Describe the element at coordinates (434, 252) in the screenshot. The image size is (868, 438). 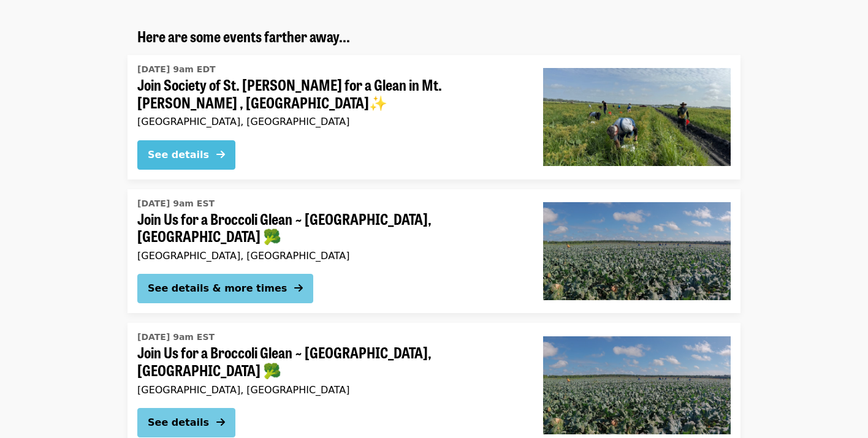
I see `a: See details for "Join Us for a Broccoli Glean ~ Hastings, FL 🥦"` at that location.